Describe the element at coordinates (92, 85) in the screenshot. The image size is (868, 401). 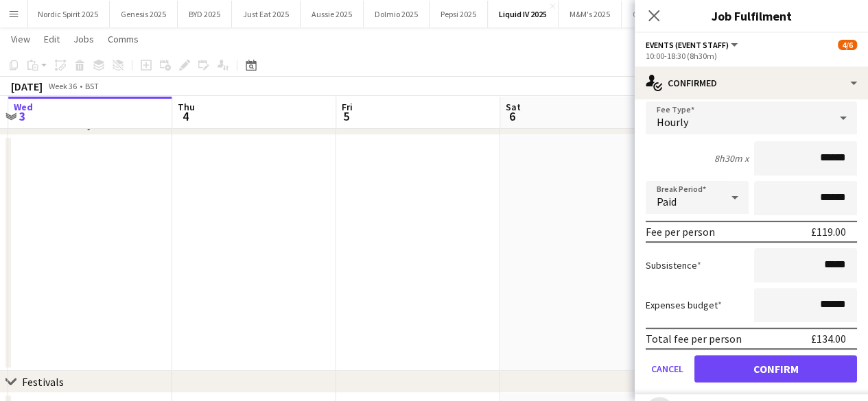
I see `div: BST` at that location.